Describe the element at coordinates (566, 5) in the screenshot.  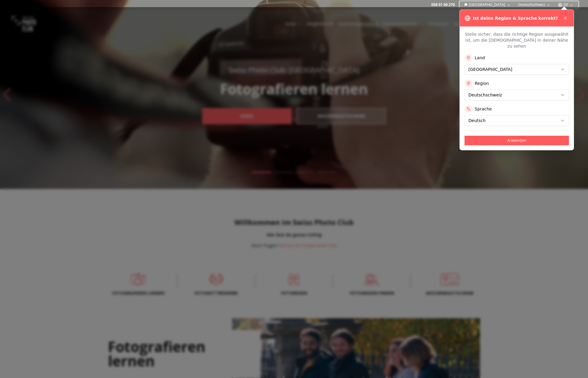
I see `button: DE` at that location.